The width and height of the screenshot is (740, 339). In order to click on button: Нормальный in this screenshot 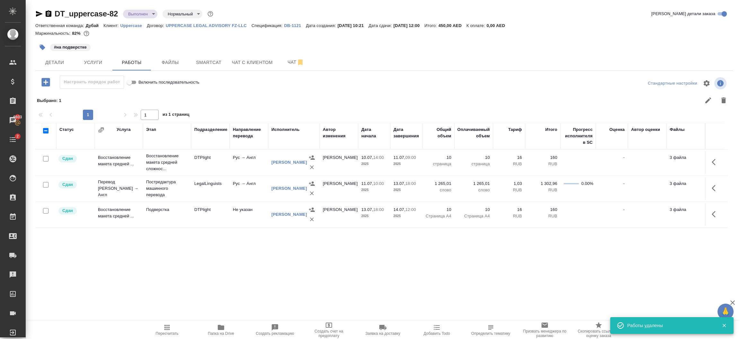, I will do `click(180, 14)`.